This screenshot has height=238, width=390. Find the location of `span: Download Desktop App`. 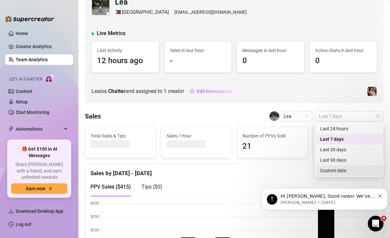

span: Download Desktop App is located at coordinates (40, 211).